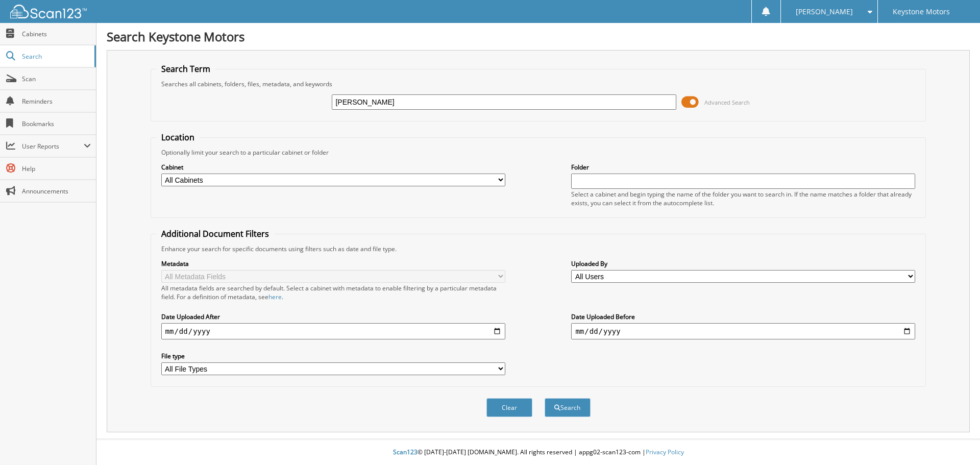 This screenshot has height=465, width=980. What do you see at coordinates (921, 11) in the screenshot?
I see `span: Keystone Motors` at bounding box center [921, 11].